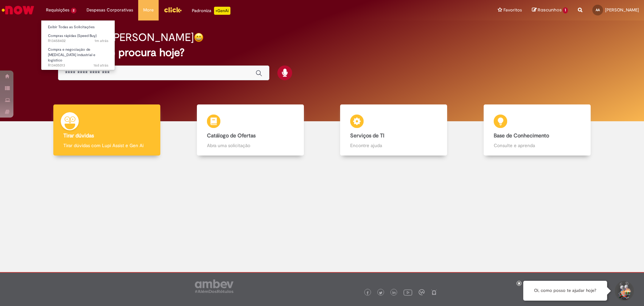 This screenshot has height=306, width=644. I want to click on a: Aberto R13405013 : Compra e negociação de Capex industrial e logístico, so click(78, 53).